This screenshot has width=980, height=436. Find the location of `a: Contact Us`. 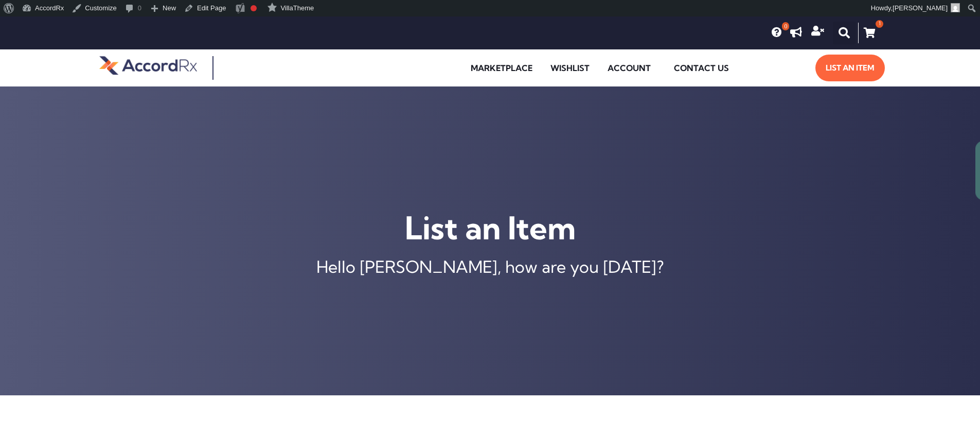

a: Contact Us is located at coordinates (701, 68).